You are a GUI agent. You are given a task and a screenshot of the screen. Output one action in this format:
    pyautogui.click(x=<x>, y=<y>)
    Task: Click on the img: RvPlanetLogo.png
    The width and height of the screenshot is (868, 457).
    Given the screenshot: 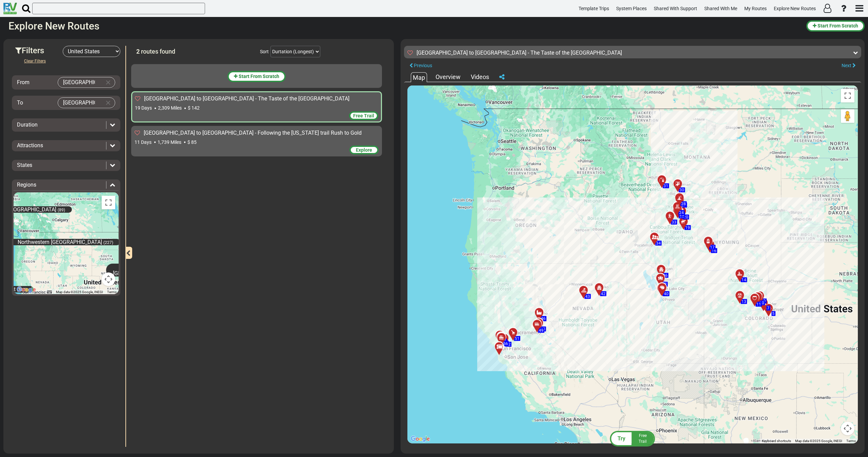 What is the action you would take?
    pyautogui.click(x=10, y=8)
    